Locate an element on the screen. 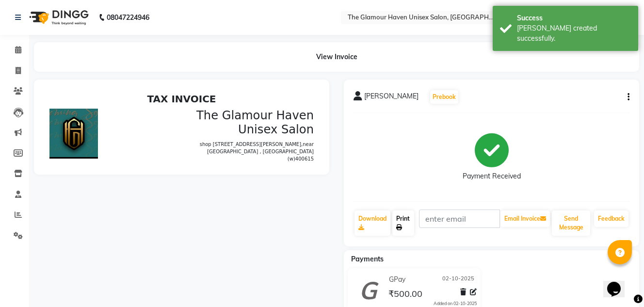  div: Added on 02-10-2025 is located at coordinates (455, 304).